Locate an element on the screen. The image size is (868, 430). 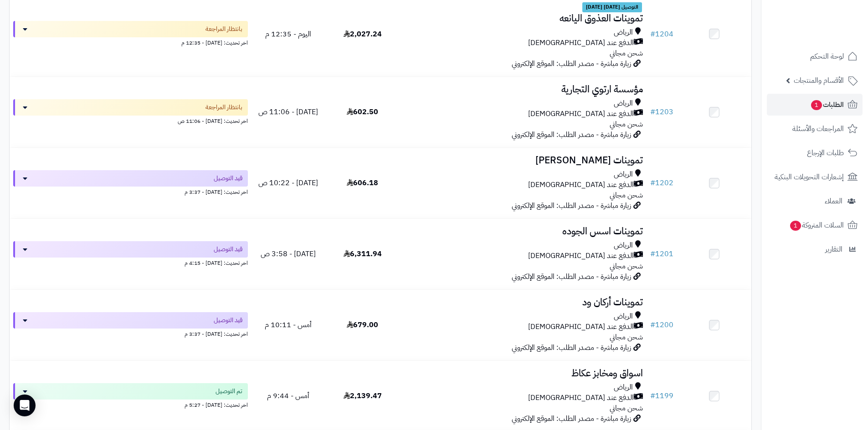
a: #1200 is located at coordinates (661, 325).